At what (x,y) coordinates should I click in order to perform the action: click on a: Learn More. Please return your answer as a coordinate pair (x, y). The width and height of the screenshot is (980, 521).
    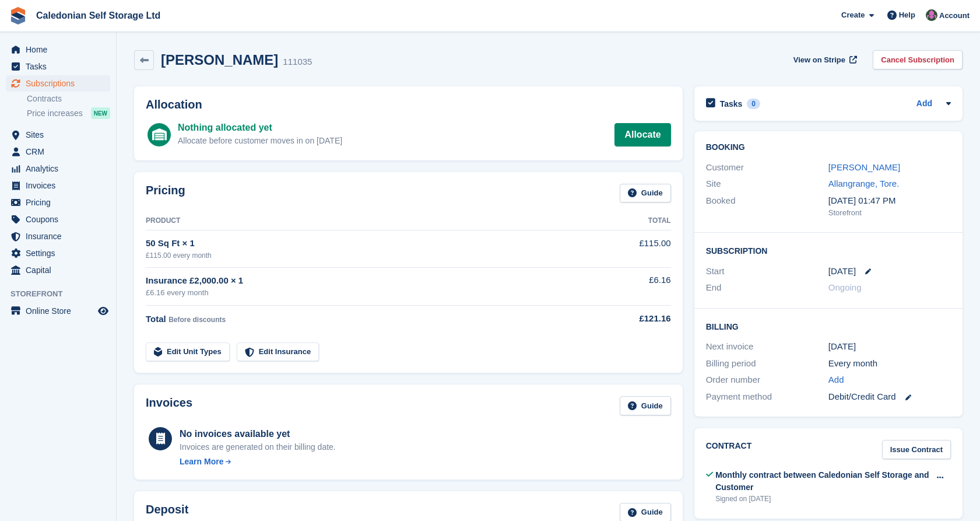
    Looking at the image, I should click on (257, 461).